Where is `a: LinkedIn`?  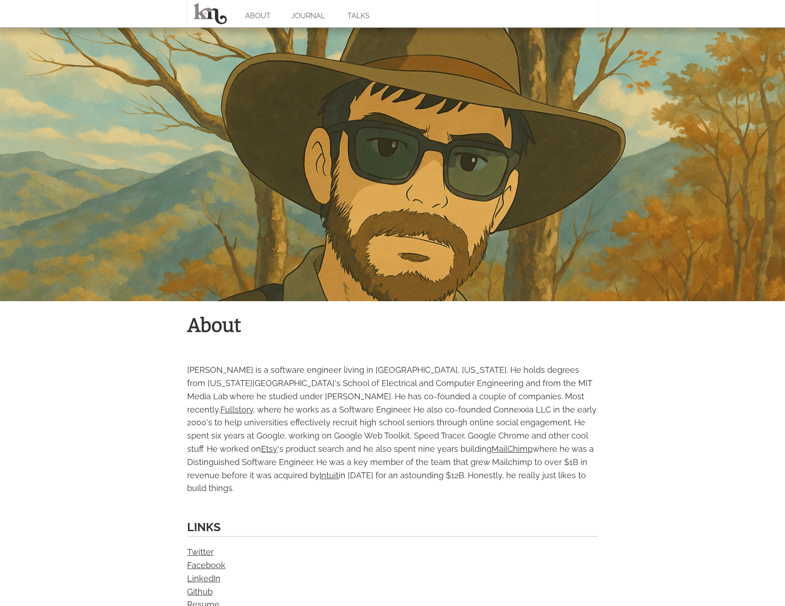
a: LinkedIn is located at coordinates (204, 578).